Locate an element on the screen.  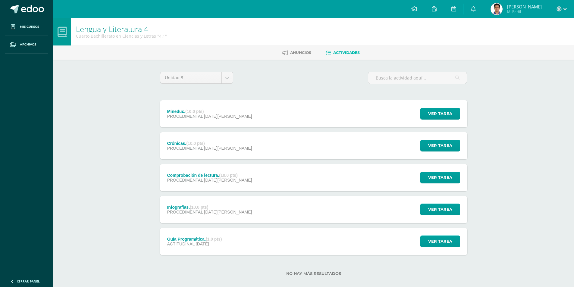
input: Busca la actividad aquí... is located at coordinates (417, 78).